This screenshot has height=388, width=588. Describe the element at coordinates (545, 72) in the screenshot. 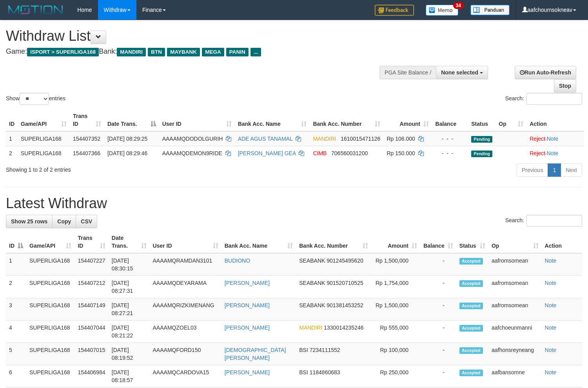

I see `a: Run Auto-Refresh` at that location.